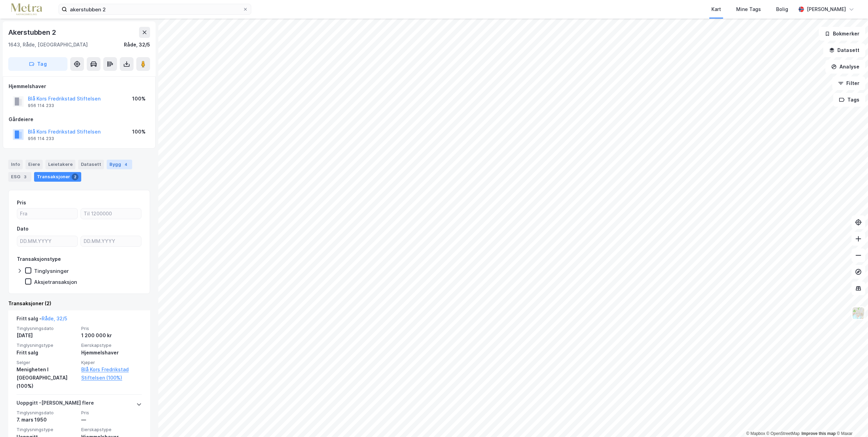 The width and height of the screenshot is (868, 437). Describe the element at coordinates (858, 313) in the screenshot. I see `img: Z` at that location.